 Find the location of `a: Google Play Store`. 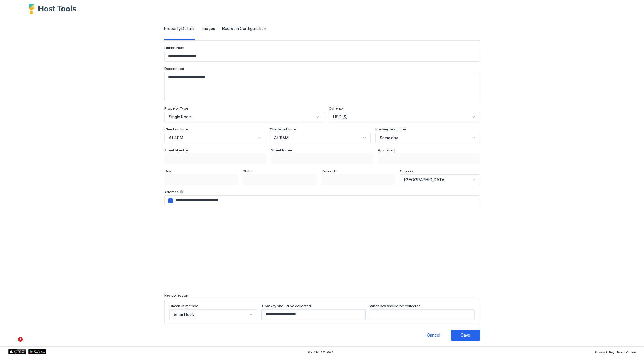

a: Google Play Store is located at coordinates (37, 352).